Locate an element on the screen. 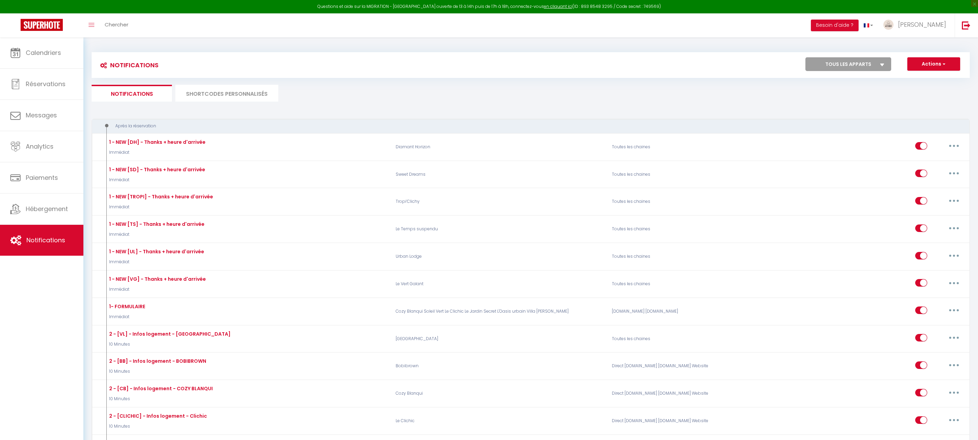 The image size is (978, 440). p: Urban Lodge is located at coordinates (499, 257).